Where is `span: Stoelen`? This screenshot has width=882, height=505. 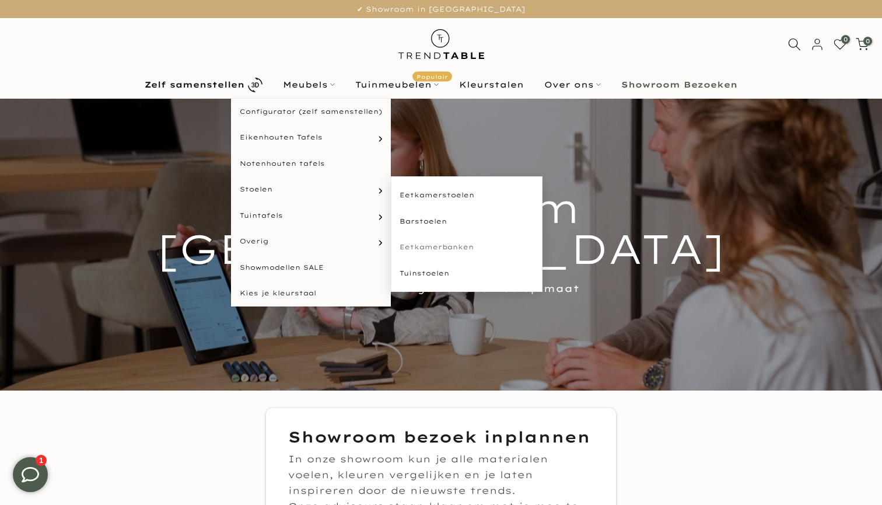 span: Stoelen is located at coordinates (256, 189).